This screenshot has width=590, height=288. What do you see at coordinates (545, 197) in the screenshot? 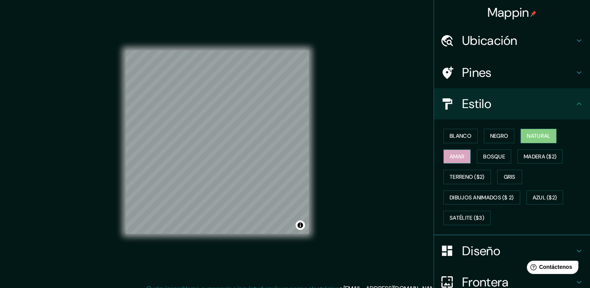
I see `button: Azul ($2)` at bounding box center [545, 197].